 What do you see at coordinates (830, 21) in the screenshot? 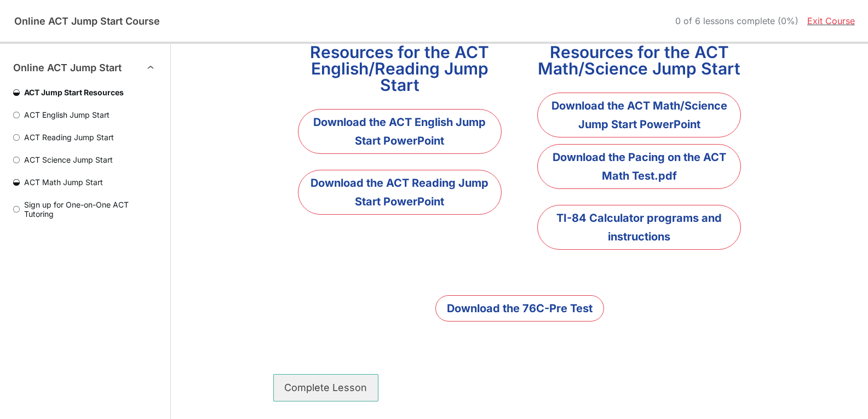
I see `a: Exit Course` at bounding box center [830, 21].